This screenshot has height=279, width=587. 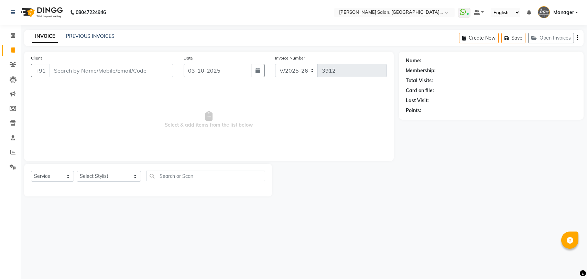 What do you see at coordinates (513, 38) in the screenshot?
I see `button: Save` at bounding box center [513, 38].